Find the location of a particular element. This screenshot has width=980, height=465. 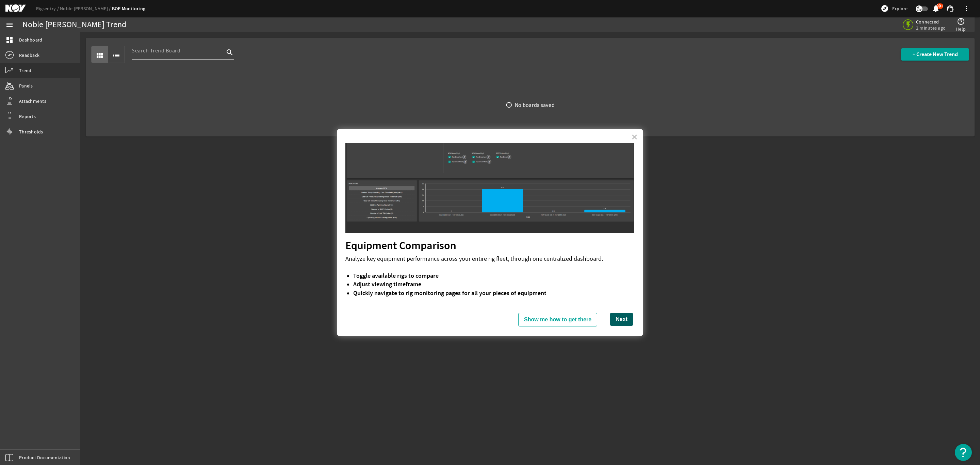

span: 2 minutes ago is located at coordinates (930, 28).